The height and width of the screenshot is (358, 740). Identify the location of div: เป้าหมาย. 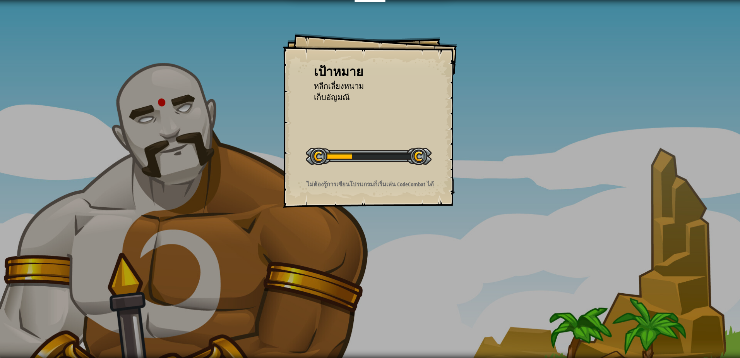
(370, 72).